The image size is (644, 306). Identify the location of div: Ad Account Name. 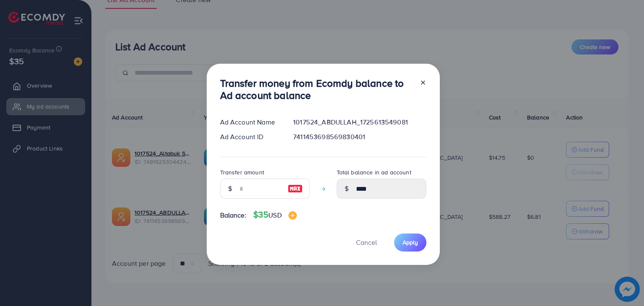
(250, 122).